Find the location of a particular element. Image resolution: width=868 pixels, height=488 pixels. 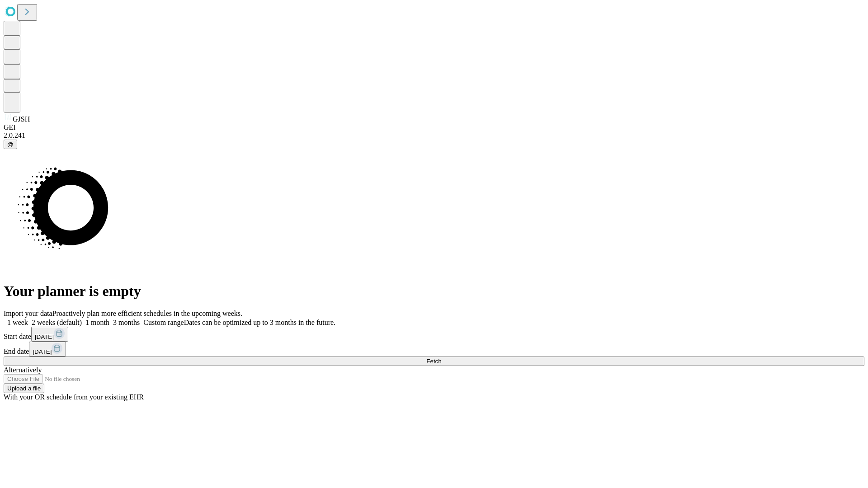

span: 1 month is located at coordinates (97, 322).